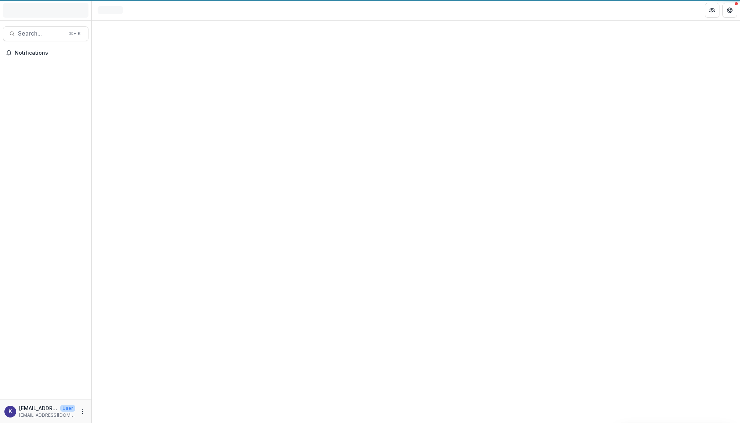 Image resolution: width=740 pixels, height=423 pixels. What do you see at coordinates (41, 33) in the screenshot?
I see `span: Search...` at bounding box center [41, 33].